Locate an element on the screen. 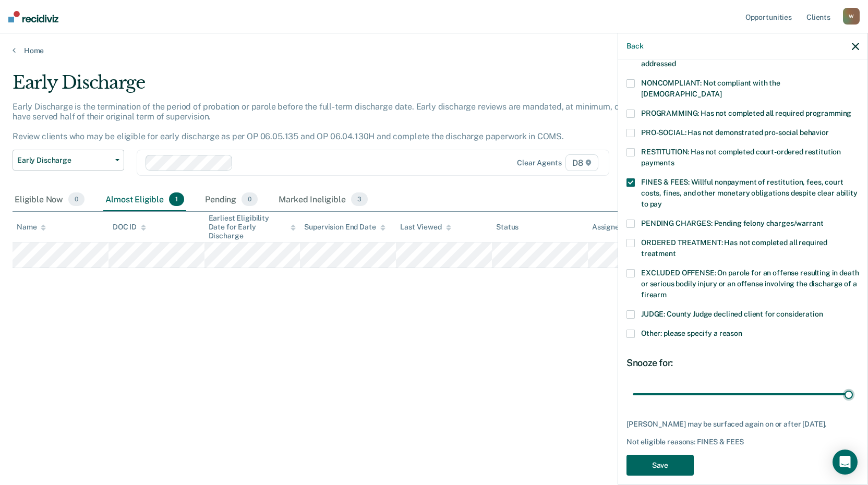 This screenshot has width=868, height=485. span: EXCLUDED OFFENSE: On parole for an offense resulting in death or serious bodily injury or an offe... is located at coordinates (750, 283).